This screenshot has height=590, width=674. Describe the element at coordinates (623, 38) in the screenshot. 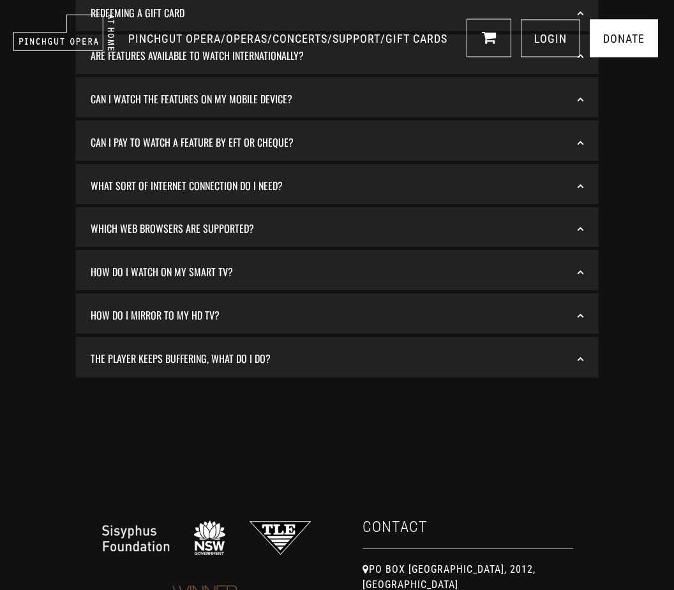

I see `a: Donate` at that location.